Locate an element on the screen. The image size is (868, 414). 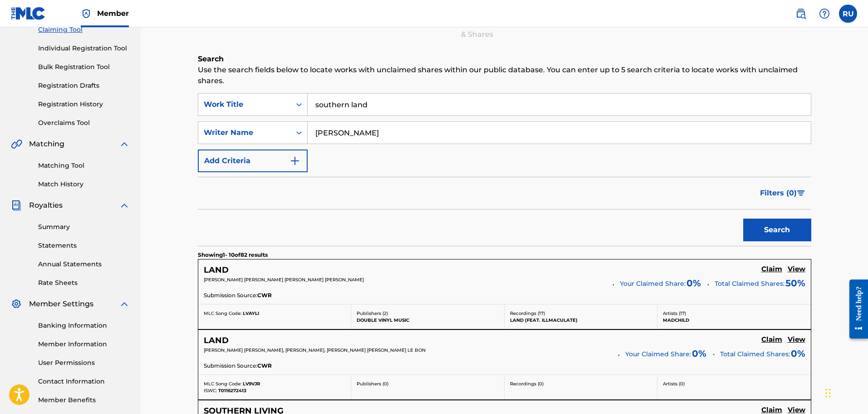
div: Work Title is located at coordinates (245, 104).